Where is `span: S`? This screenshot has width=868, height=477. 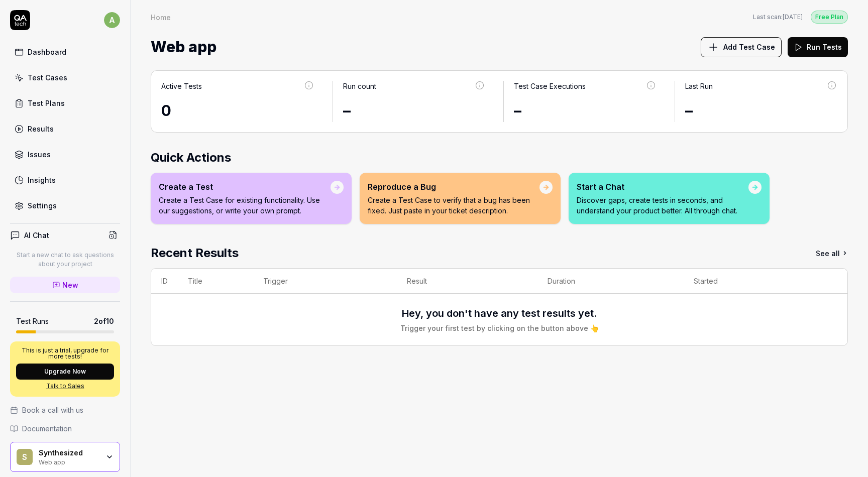 span: S is located at coordinates (24, 457).